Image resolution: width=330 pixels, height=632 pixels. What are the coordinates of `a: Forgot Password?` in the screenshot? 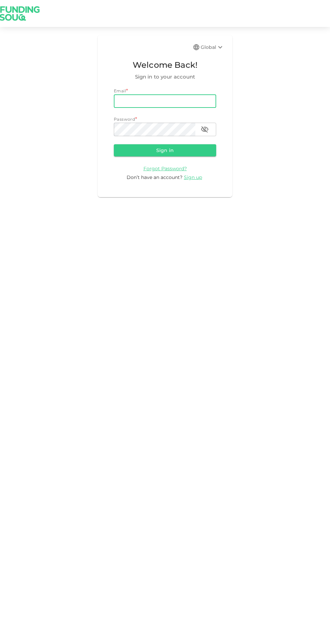 It's located at (165, 168).